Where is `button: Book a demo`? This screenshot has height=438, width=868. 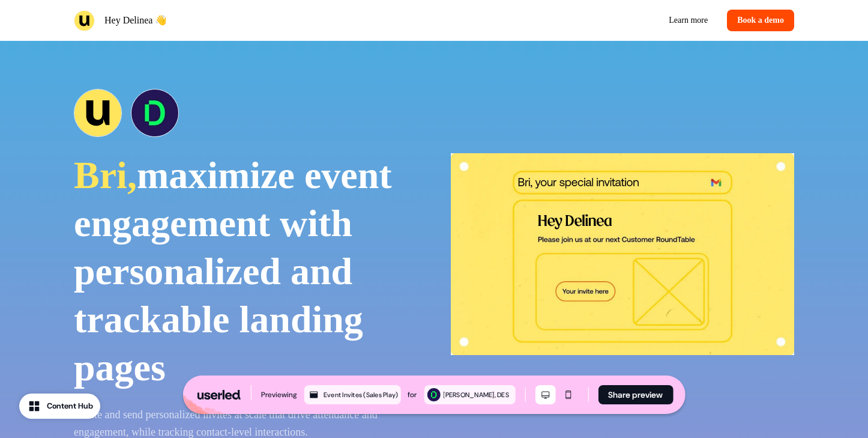
button: Book a demo is located at coordinates (761, 21).